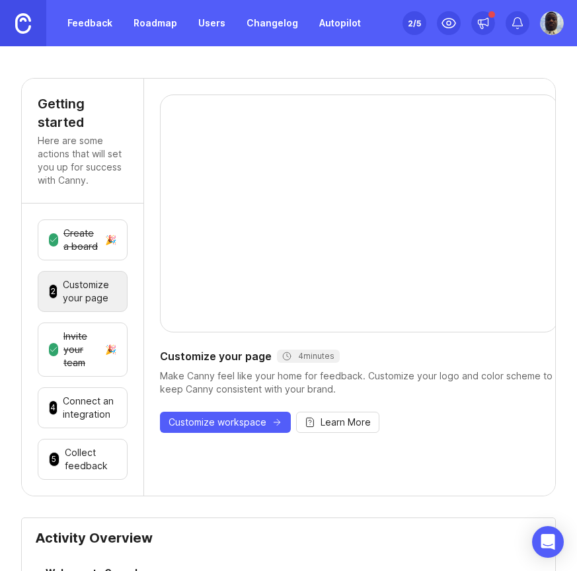 The image size is (577, 571). I want to click on img: Canny Home, so click(23, 23).